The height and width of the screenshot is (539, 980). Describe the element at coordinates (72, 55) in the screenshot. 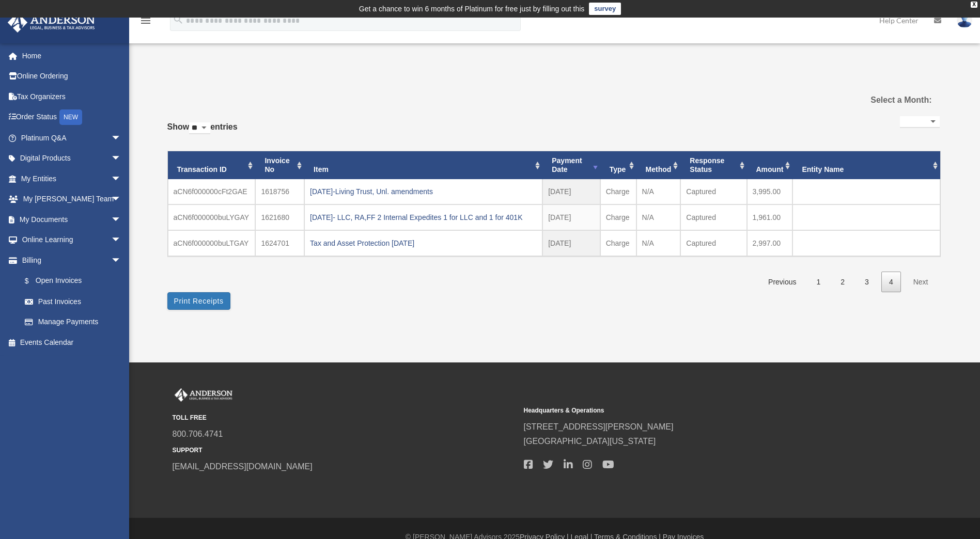

I see `a: Home` at that location.